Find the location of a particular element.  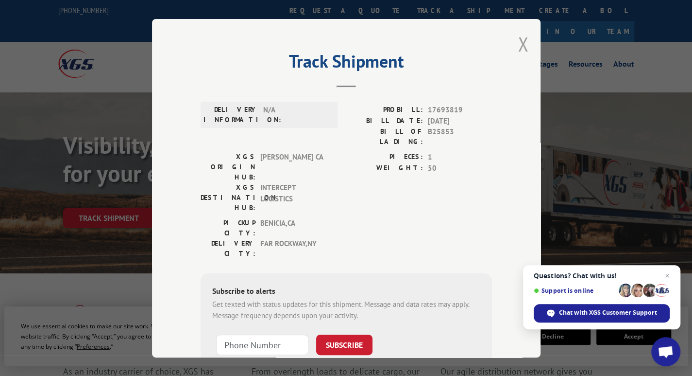

button: SUBSCRIBE is located at coordinates (345, 345).